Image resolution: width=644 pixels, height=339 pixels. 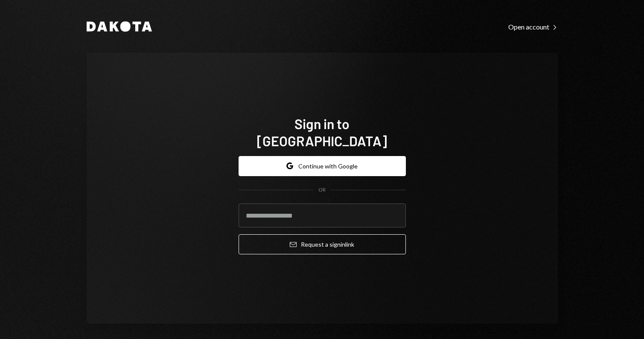 I want to click on div: Open account, so click(x=533, y=27).